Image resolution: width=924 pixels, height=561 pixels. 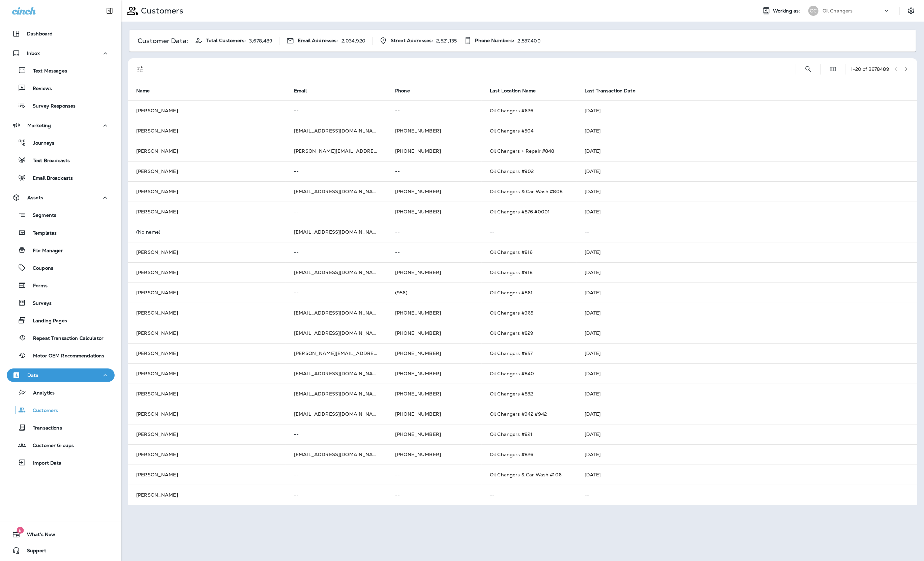 What do you see at coordinates (35, 198) in the screenshot?
I see `p: Assets` at bounding box center [35, 198].